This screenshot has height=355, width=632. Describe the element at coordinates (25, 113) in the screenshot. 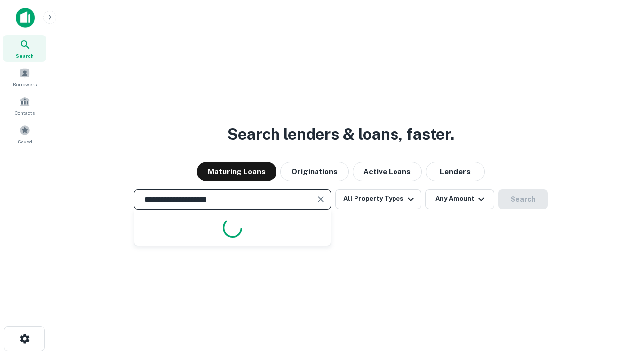

I see `span: Contacts` at that location.